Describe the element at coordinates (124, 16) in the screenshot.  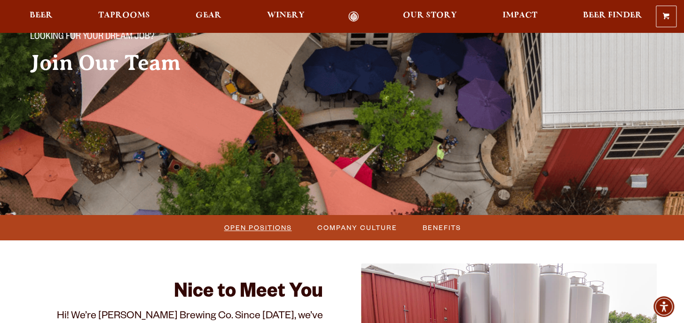
I see `span: Taprooms` at that location.